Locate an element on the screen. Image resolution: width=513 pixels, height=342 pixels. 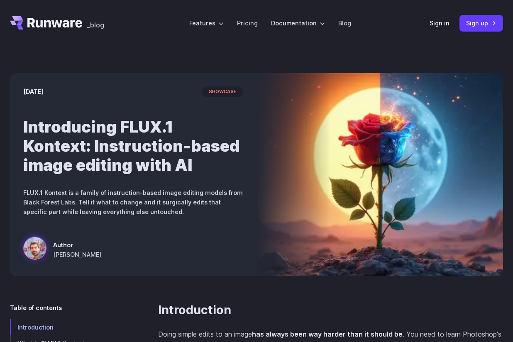
a: _blog is located at coordinates (95, 23).